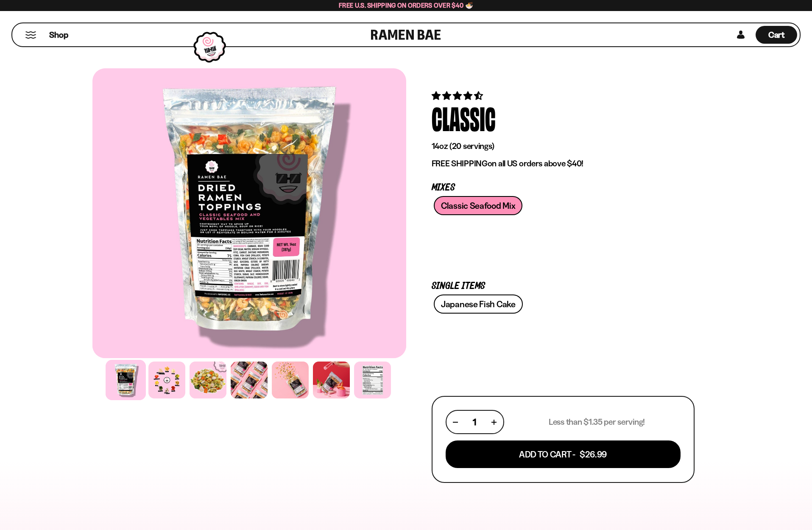 The height and width of the screenshot is (530, 812). Describe the element at coordinates (31, 35) in the screenshot. I see `button: Mobile Menu Trigger` at that location.